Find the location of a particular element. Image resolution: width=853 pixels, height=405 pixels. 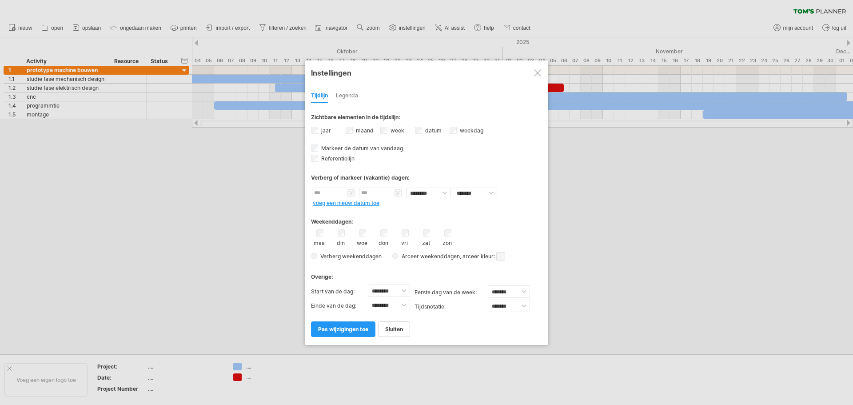

span: klik hier om de schaduw kleur aan te passen is located at coordinates (500, 256).